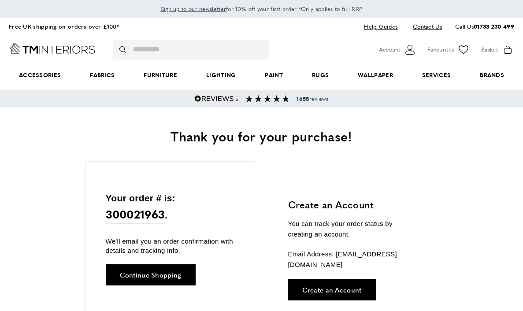 The width and height of the screenshot is (523, 311). Describe the element at coordinates (332, 289) in the screenshot. I see `span: Create an Account` at that location.